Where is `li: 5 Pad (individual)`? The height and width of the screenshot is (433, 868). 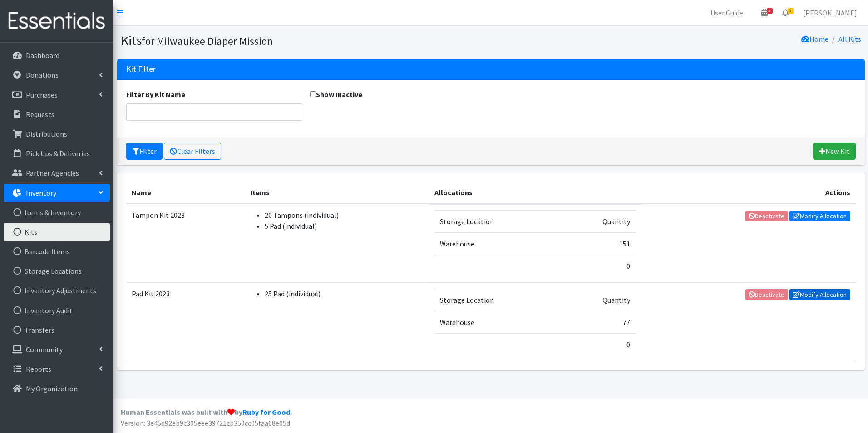 li: 5 Pad (individual) is located at coordinates (344, 227).